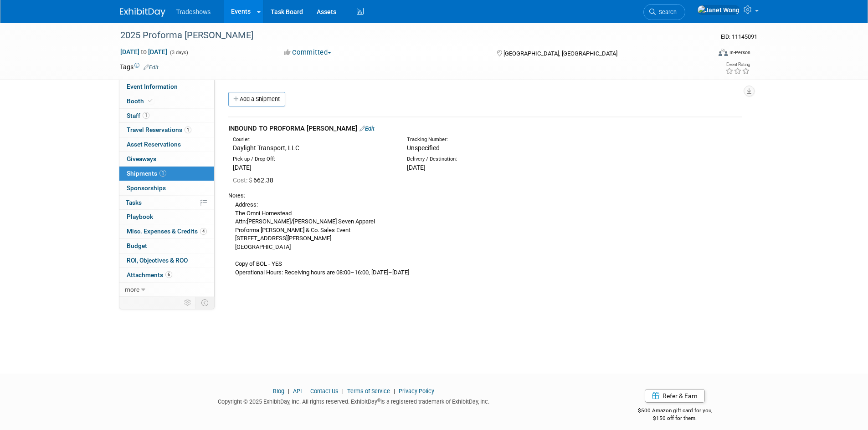  I want to click on div: Event Rating, so click(738, 65).